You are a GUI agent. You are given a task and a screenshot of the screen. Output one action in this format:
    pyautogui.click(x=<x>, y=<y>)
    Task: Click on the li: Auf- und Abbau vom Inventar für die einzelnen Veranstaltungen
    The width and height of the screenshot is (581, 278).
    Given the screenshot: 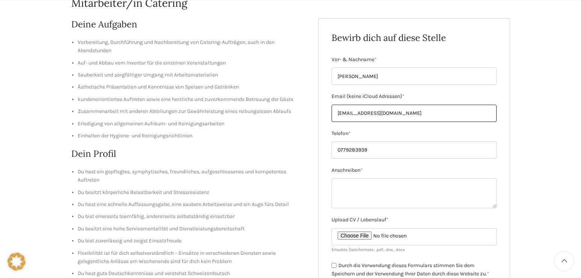 What is the action you would take?
    pyautogui.click(x=192, y=63)
    